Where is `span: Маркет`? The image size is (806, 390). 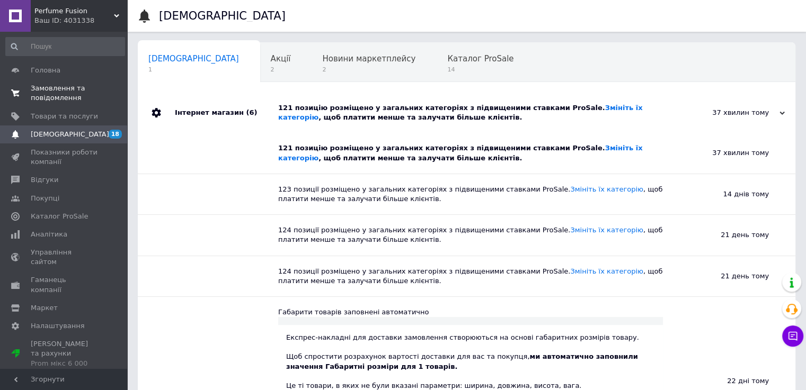 span: Маркет is located at coordinates (44, 308).